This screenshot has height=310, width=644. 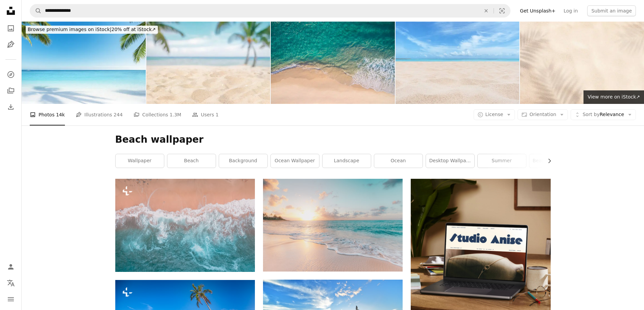 I want to click on a: Browse premium images on iStock|20% off at iStock↗, so click(x=91, y=29).